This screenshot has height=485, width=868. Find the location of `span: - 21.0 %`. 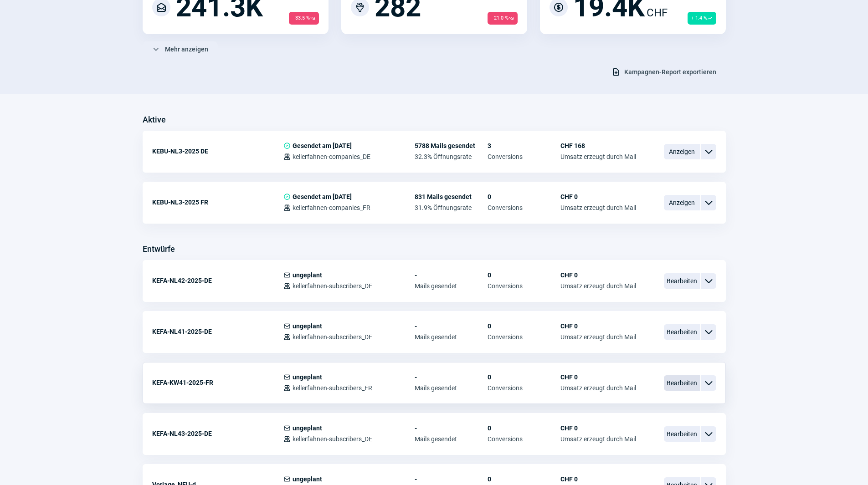

span: - 21.0 % is located at coordinates (503, 18).